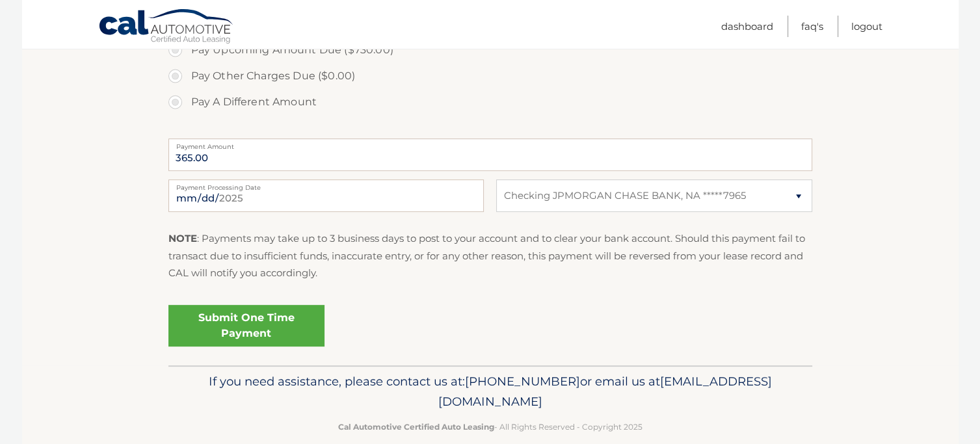  Describe the element at coordinates (490, 102) in the screenshot. I see `label: Pay A Different Amount` at that location.